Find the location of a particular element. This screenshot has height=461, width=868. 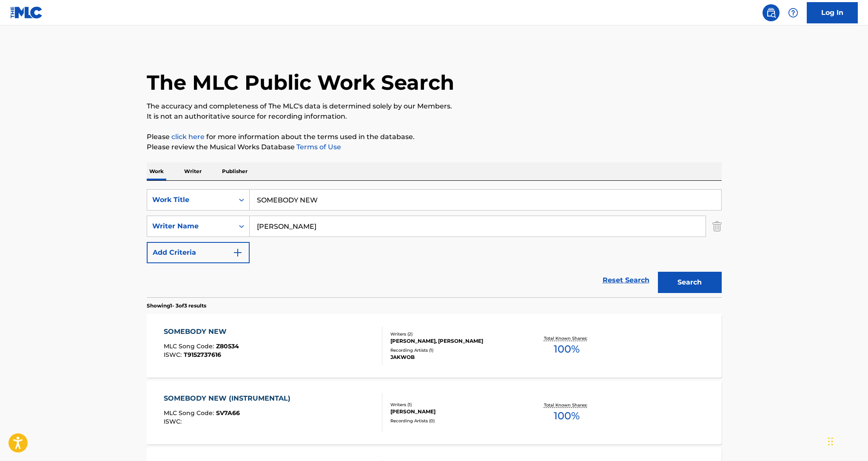

div: JAKWOB is located at coordinates (454, 357).